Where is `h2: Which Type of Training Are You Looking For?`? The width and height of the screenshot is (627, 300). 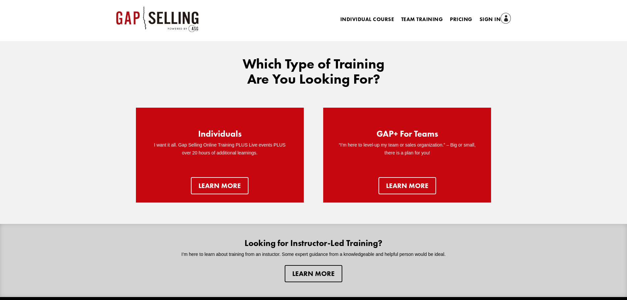
h2: Which Type of Training Are You Looking For? is located at coordinates (314, 73).